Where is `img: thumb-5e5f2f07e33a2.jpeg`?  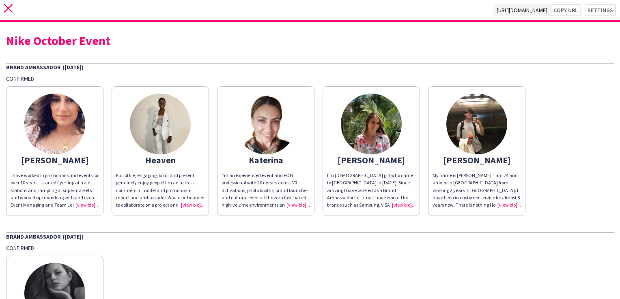
img: thumb-5e5f2f07e33a2.jpeg is located at coordinates (55, 124).